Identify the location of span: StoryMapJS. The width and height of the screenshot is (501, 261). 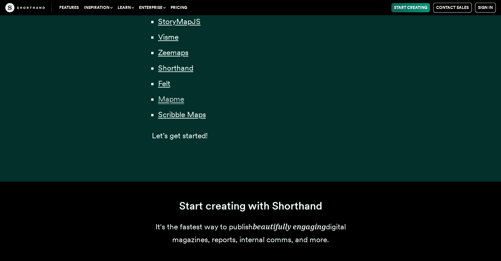
(179, 21).